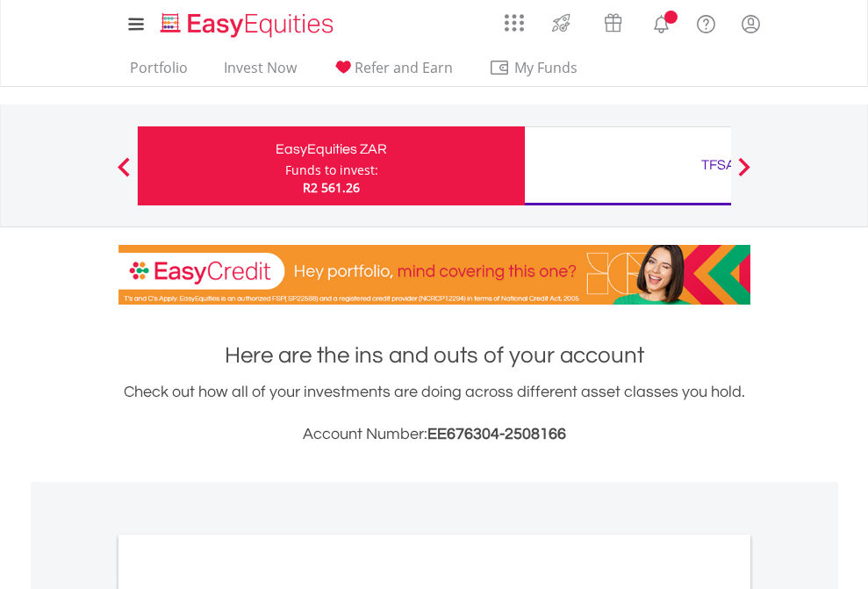  Describe the element at coordinates (496, 433) in the screenshot. I see `span: EE676304-2508166` at that location.